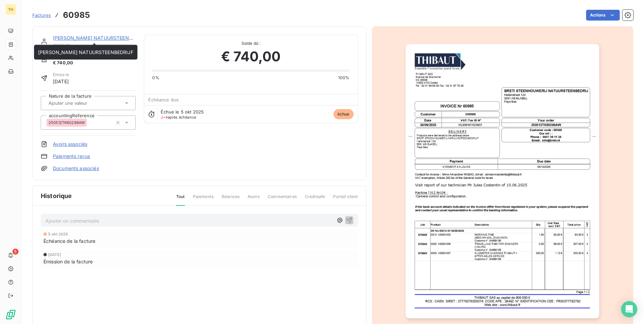 This screenshot has width=644, height=324. What do you see at coordinates (68, 262) in the screenshot?
I see `span: Émission de la facture` at bounding box center [68, 262].